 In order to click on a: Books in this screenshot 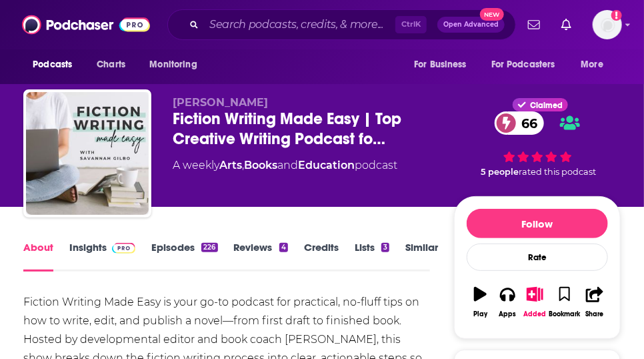, I will do `click(261, 165)`.